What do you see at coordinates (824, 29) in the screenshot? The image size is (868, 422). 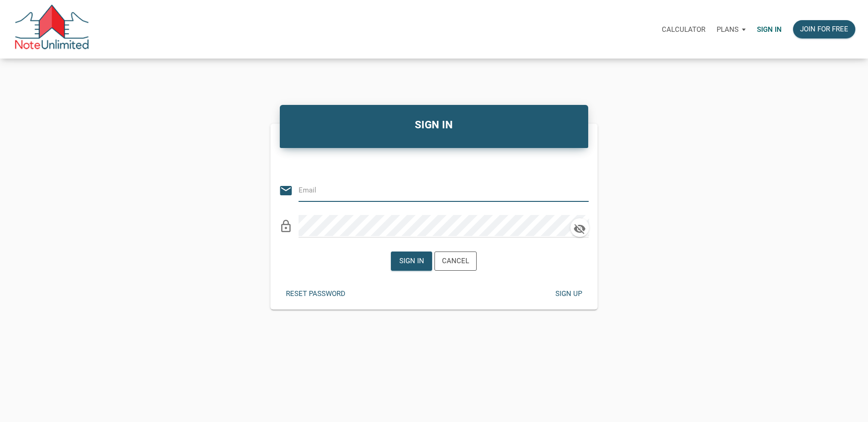 I see `button: Join for free` at bounding box center [824, 29].